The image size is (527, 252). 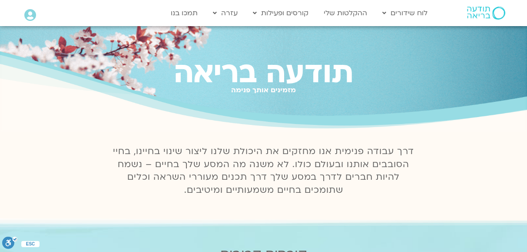 I want to click on a: ההקלטות שלי, so click(x=345, y=13).